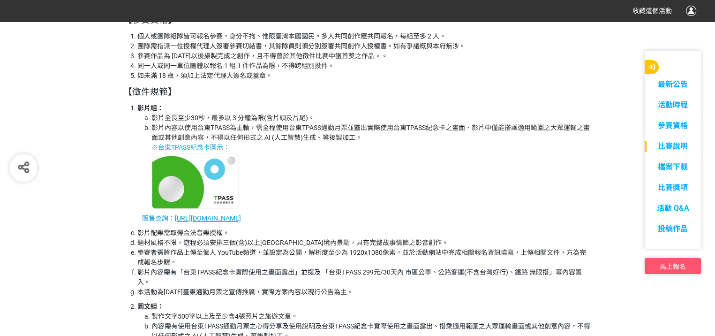 The height and width of the screenshot is (336, 715). Describe the element at coordinates (673, 146) in the screenshot. I see `a: 比賽說明` at that location.